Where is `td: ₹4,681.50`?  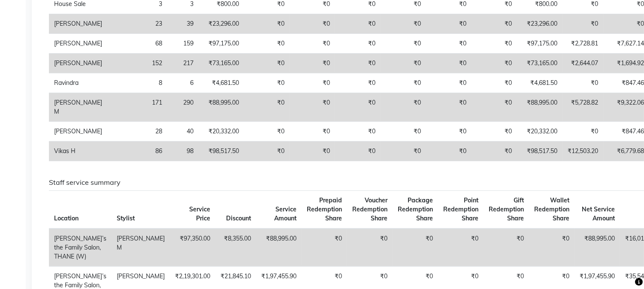 td: ₹4,681.50 is located at coordinates (540, 83).